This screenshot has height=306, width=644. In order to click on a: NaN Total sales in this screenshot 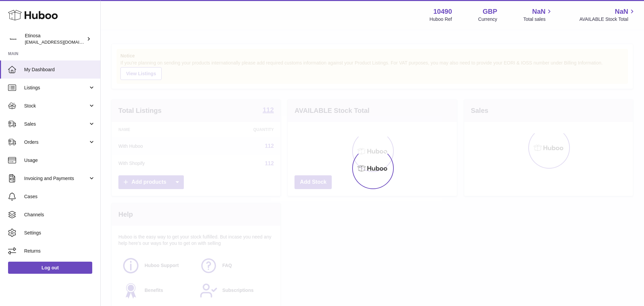, I will do `click(538, 15)`.